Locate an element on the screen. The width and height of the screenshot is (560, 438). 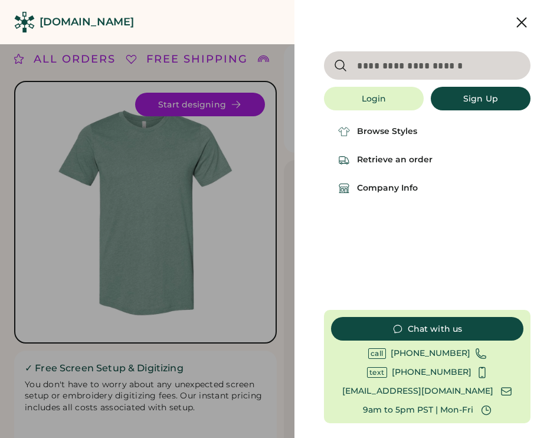
img: t-shirt-1-01.svg is located at coordinates (344, 132).